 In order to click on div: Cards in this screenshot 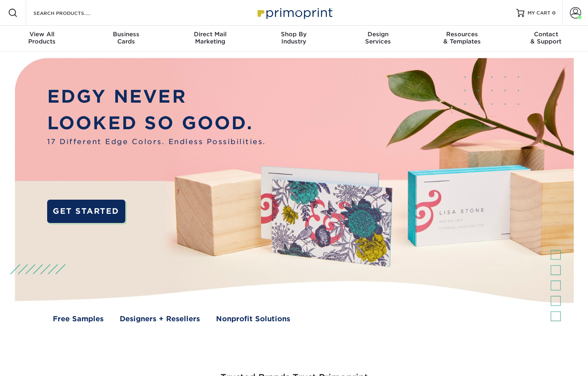, I will do `click(125, 38)`.